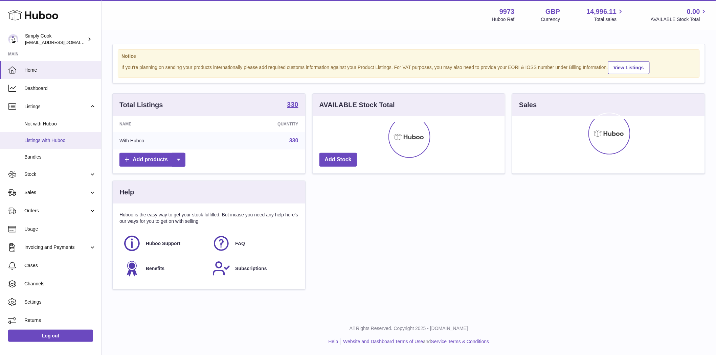 The height and width of the screenshot is (355, 716). I want to click on a: 14,996.11 Total sales, so click(605, 15).